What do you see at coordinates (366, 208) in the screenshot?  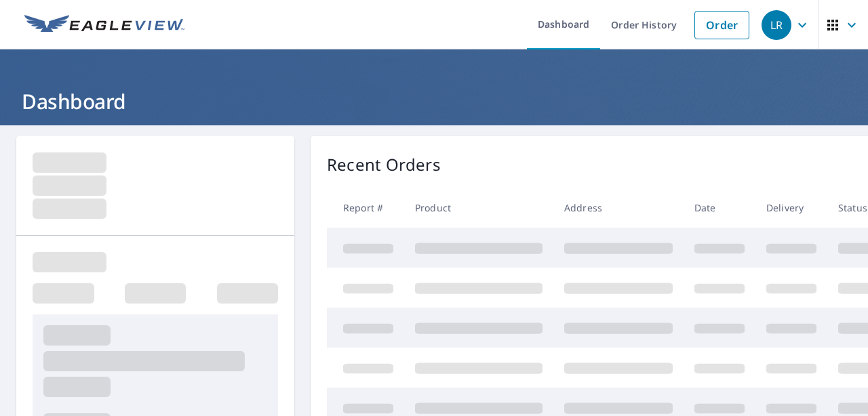 I see `th: Report #` at bounding box center [366, 208].